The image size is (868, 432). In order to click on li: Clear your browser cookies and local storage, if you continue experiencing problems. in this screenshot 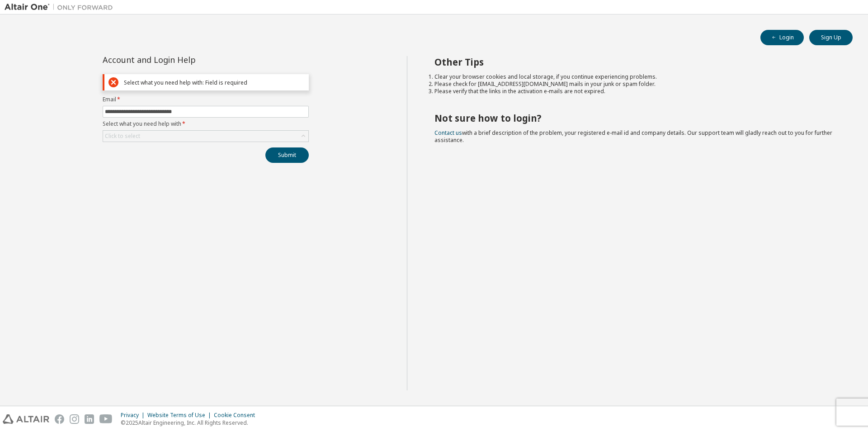, I will do `click(636, 77)`.